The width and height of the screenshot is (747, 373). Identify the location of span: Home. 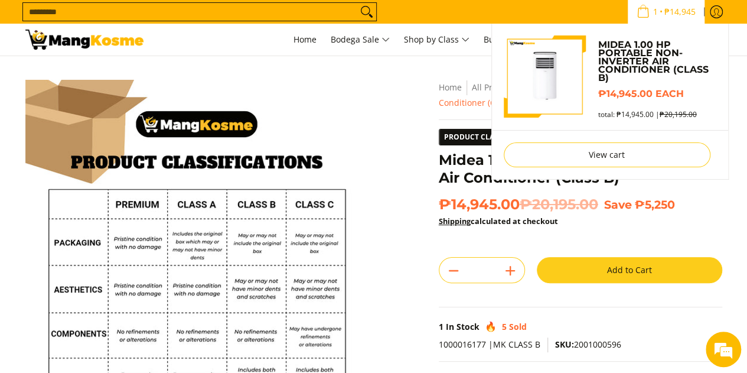
(305, 39).